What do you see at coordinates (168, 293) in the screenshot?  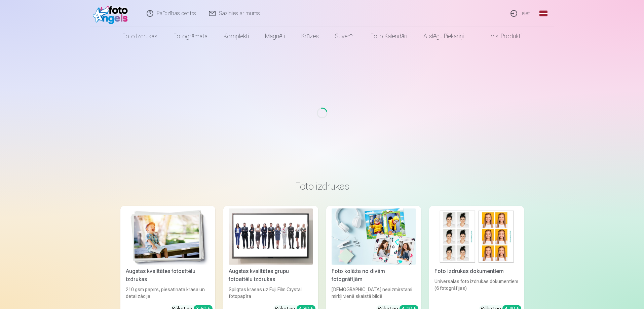 I see `div: 210 gsm papīrs, piesātināta krāsa un detalizācija` at bounding box center [168, 293].